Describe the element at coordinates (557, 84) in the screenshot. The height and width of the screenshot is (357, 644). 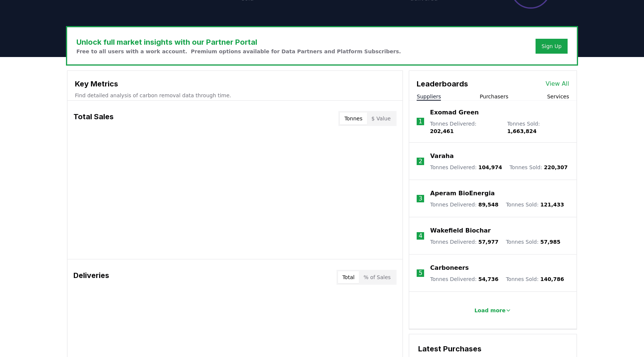
I see `a: View All` at that location.